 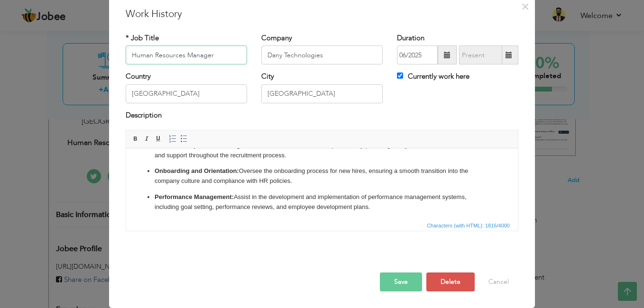 I want to click on span: Characters (with HTML): 1816/4000, so click(x=468, y=226).